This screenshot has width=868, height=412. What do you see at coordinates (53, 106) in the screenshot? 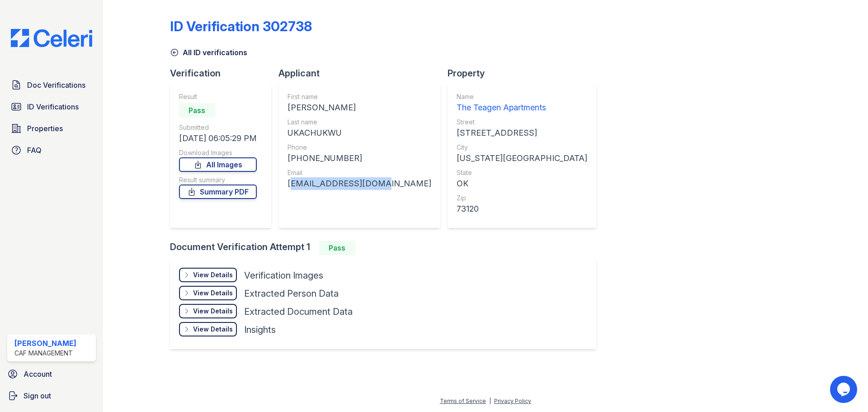
I see `span: ID Verifications` at bounding box center [53, 106].